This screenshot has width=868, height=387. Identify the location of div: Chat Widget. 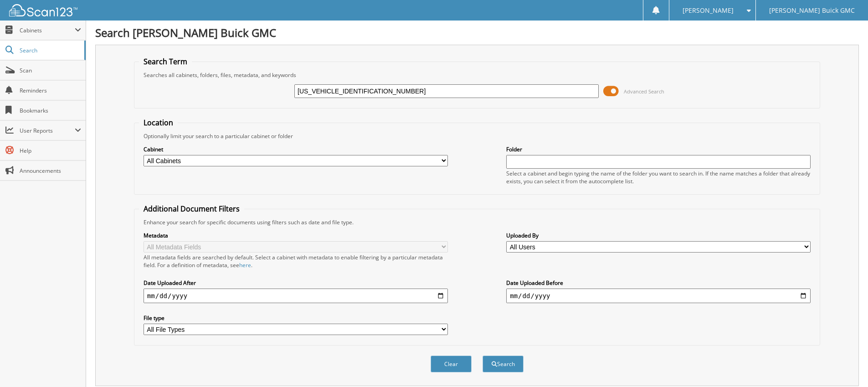
(845, 365).